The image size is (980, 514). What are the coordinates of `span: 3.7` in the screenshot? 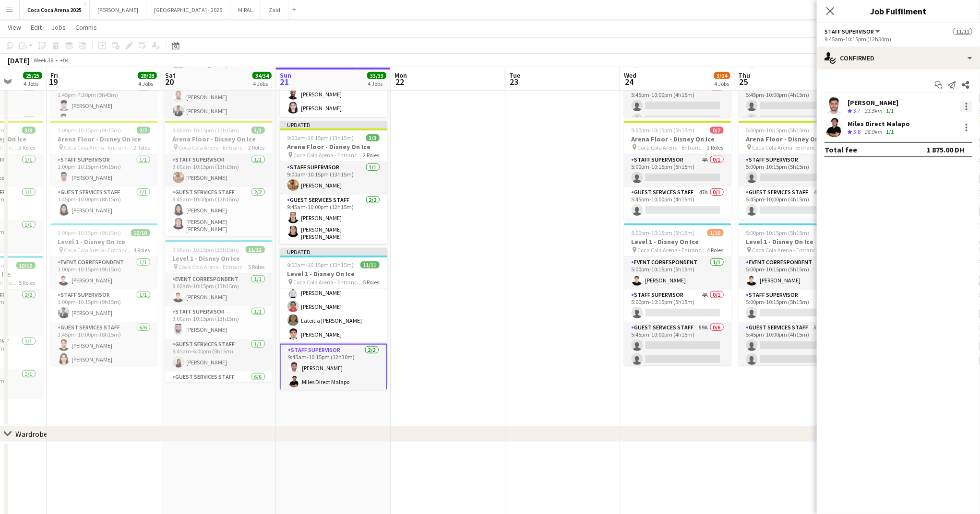 It's located at (857, 110).